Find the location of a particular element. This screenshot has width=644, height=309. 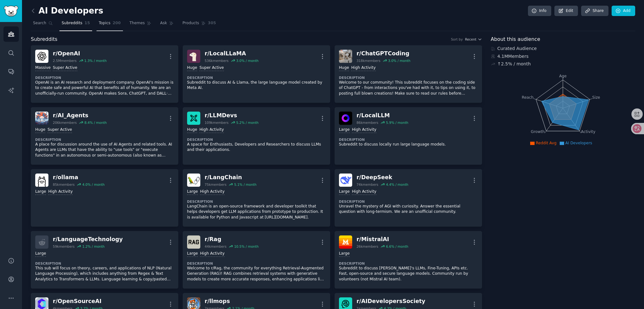

tspan: Activity is located at coordinates (588, 132).